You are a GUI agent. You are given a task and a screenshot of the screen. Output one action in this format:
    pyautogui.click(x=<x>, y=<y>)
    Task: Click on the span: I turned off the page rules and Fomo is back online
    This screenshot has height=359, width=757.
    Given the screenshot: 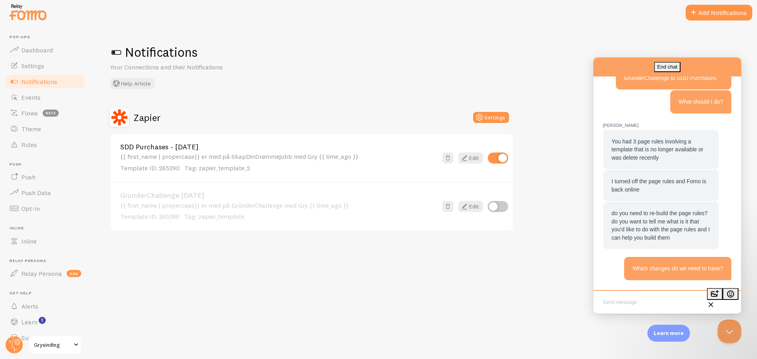 What is the action you would take?
    pyautogui.click(x=65, y=128)
    